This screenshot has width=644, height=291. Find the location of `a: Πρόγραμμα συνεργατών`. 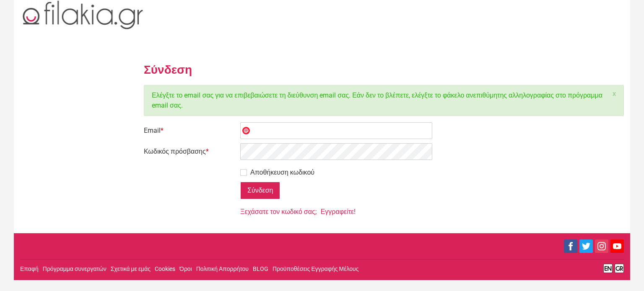

a: Πρόγραμμα συνεργατών is located at coordinates (75, 269).